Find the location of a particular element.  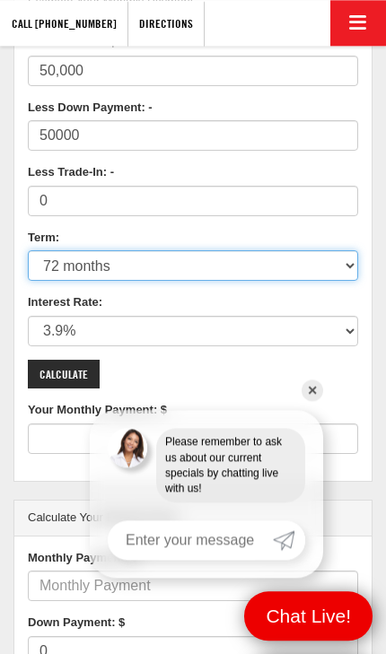

input: Enter your message is located at coordinates (190, 540).